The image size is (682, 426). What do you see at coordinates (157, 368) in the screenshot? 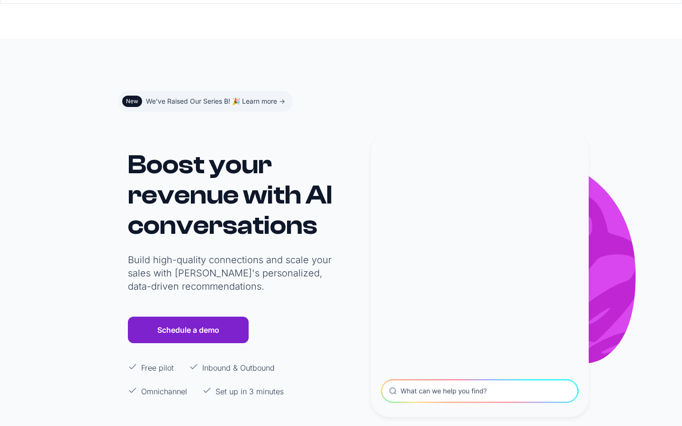
I see `p: Free pilot` at bounding box center [157, 368].